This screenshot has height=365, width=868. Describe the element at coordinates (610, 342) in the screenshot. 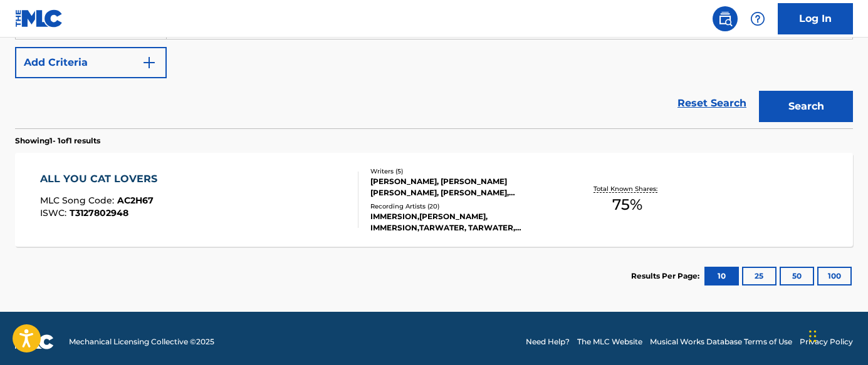

I see `a: The MLC Website` at that location.